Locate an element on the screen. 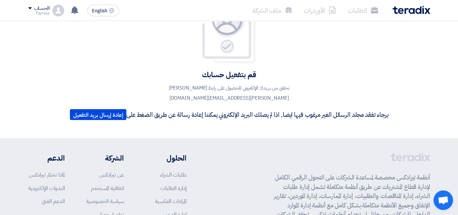  a: المزادات العكسية is located at coordinates (170, 201).